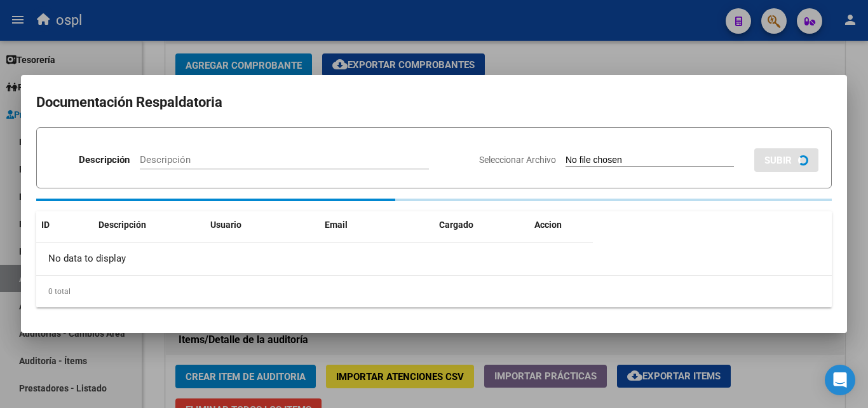 The height and width of the screenshot is (408, 868). I want to click on span: Descripción, so click(122, 224).